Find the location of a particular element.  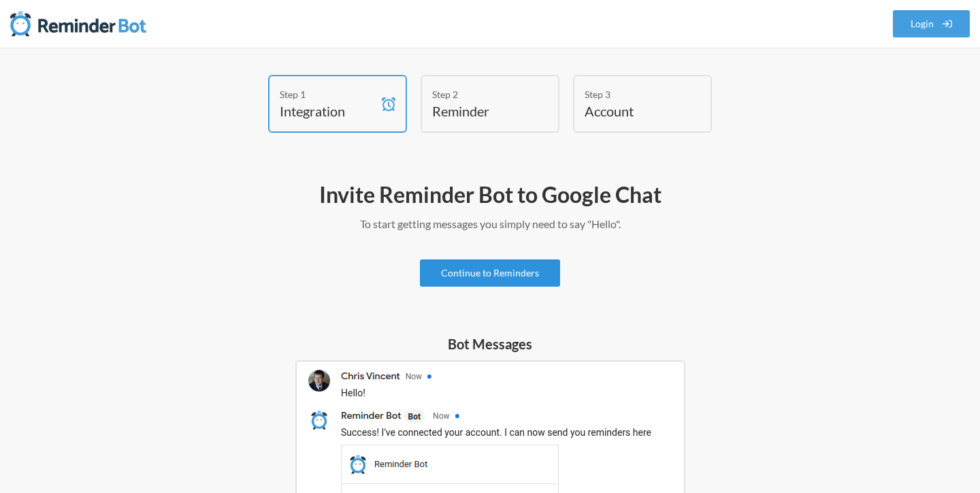

h5: Bot Messages is located at coordinates (490, 344).